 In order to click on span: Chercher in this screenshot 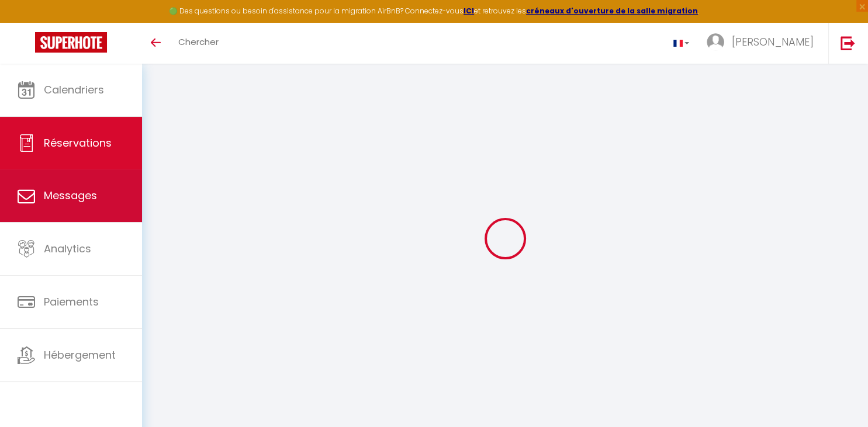, I will do `click(198, 42)`.